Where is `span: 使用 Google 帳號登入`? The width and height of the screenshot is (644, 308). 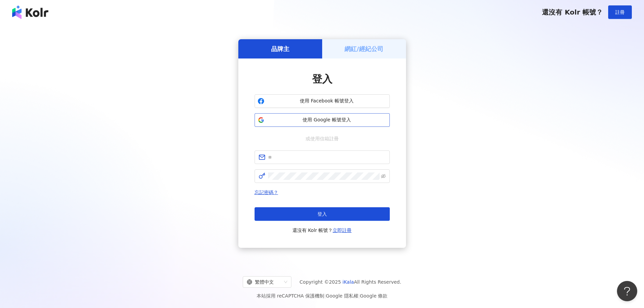
span: 使用 Google 帳號登入 is located at coordinates (326, 120).